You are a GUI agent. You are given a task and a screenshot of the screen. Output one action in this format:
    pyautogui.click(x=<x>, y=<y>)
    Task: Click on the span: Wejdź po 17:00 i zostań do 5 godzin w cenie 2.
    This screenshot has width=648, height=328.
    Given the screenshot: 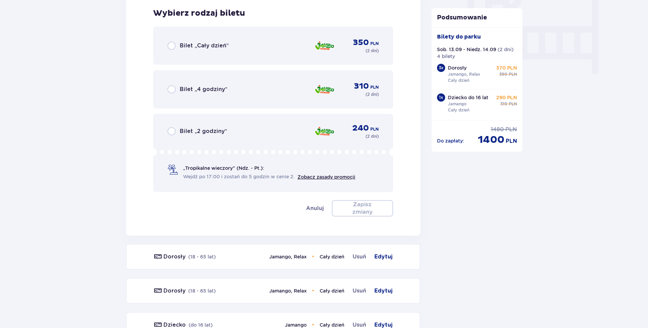 What is the action you would take?
    pyautogui.click(x=239, y=176)
    